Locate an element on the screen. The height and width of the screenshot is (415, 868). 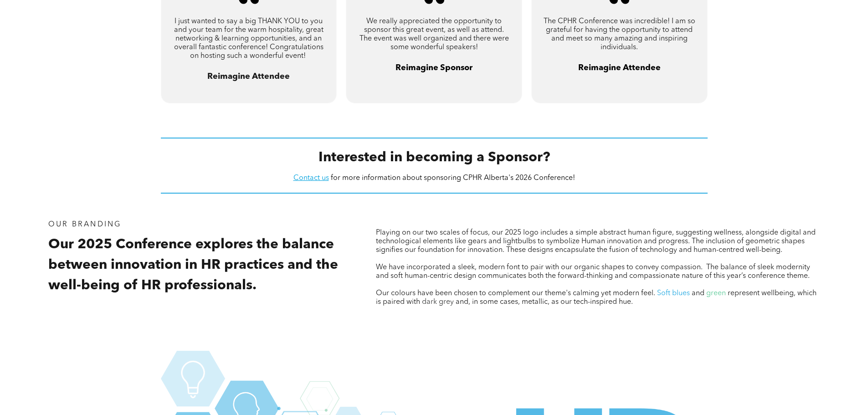
span: and, in some cases, metallic, as our tech-inspired hue. is located at coordinates (544, 302).